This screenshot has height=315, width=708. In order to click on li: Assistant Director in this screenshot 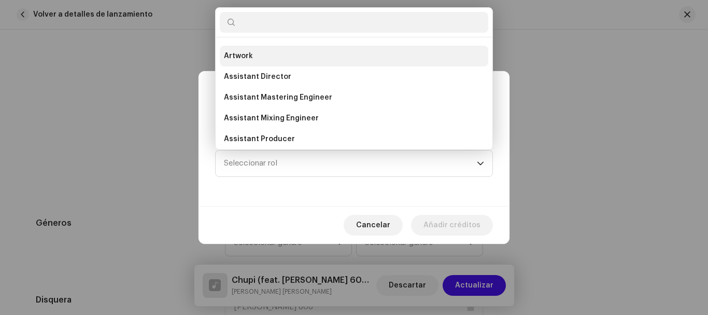, I will do `click(354, 77)`.